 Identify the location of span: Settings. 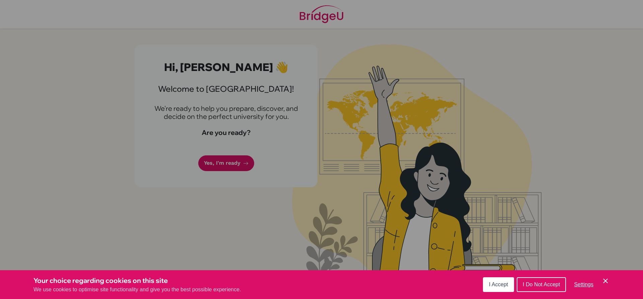
(584, 284).